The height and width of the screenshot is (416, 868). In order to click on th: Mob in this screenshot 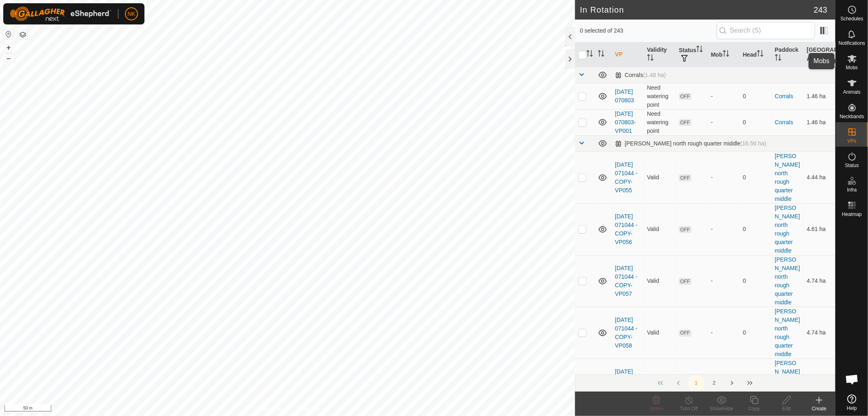, I will do `click(724, 55)`.